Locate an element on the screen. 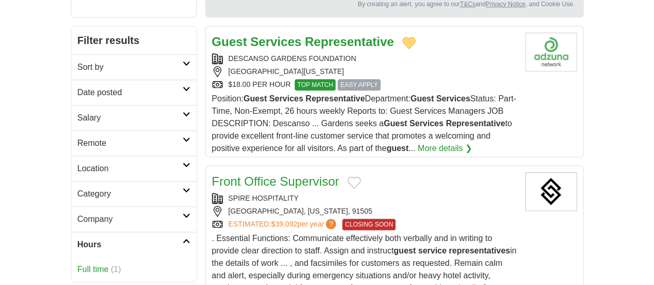  img: Spire Hospitality logo is located at coordinates (551, 191).